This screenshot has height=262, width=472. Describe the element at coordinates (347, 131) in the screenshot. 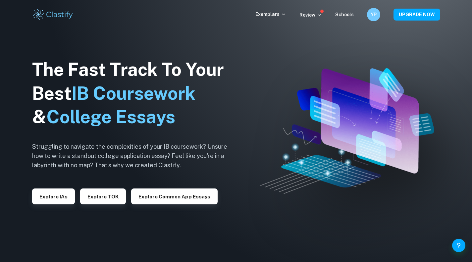

I see `img: Clastify hero` at that location.